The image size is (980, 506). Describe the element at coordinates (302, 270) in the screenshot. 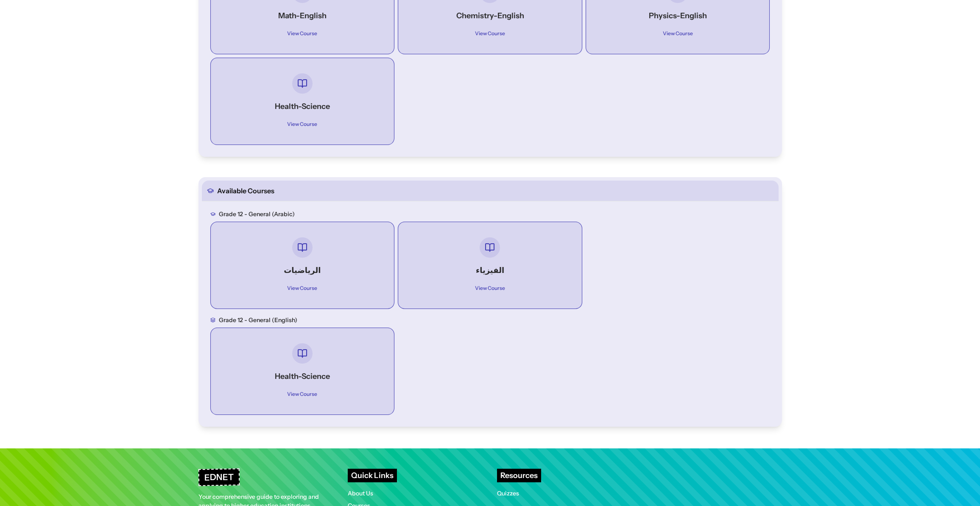

I see `h4: الرياضيات` at that location.